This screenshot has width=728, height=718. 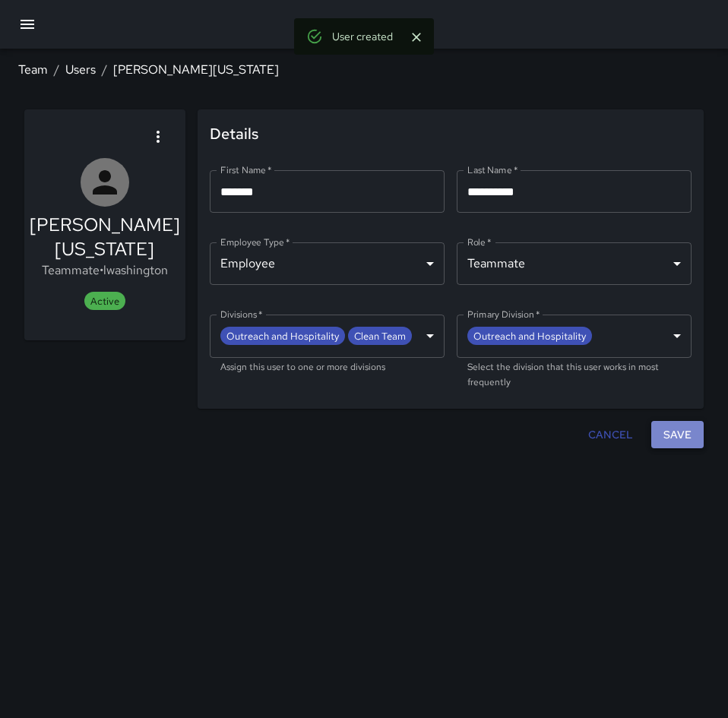 I want to click on label: Employee Type, so click(x=254, y=242).